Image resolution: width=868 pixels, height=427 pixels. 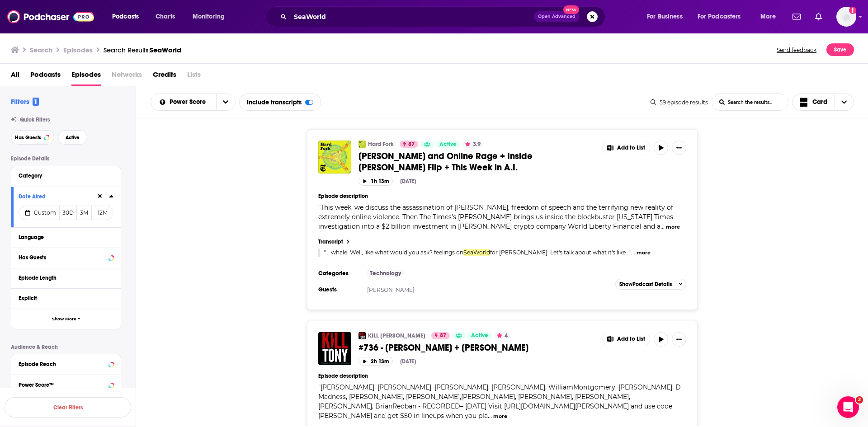 What do you see at coordinates (66, 257) in the screenshot?
I see `button: Has Guests` at bounding box center [66, 257].